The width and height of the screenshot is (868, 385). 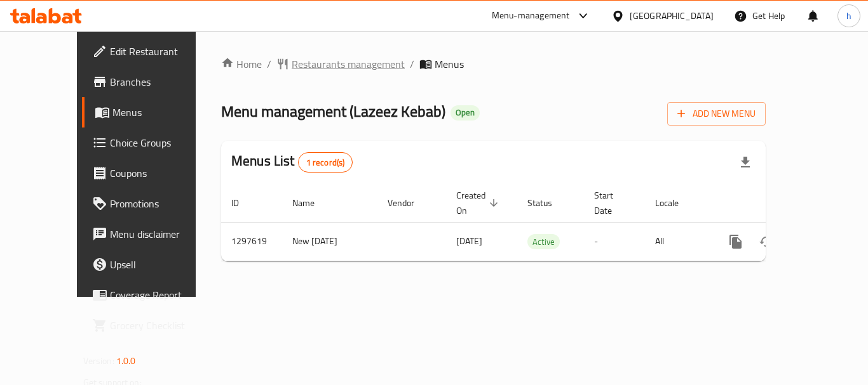 What do you see at coordinates (548, 203) in the screenshot?
I see `span: Status` at bounding box center [548, 203].